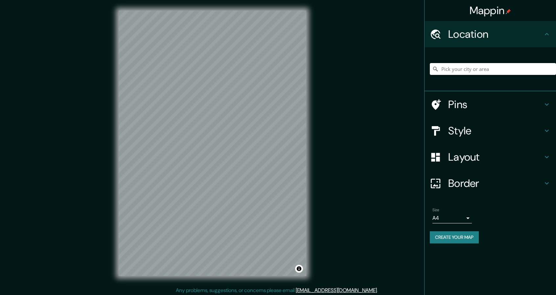 Image resolution: width=556 pixels, height=295 pixels. What do you see at coordinates (496, 157) in the screenshot?
I see `h4: Layout` at bounding box center [496, 157].